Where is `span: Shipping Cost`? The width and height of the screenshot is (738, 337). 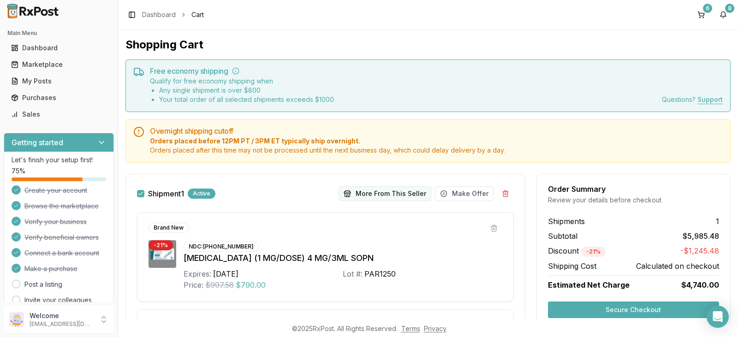 span: Shipping Cost is located at coordinates (572, 266).